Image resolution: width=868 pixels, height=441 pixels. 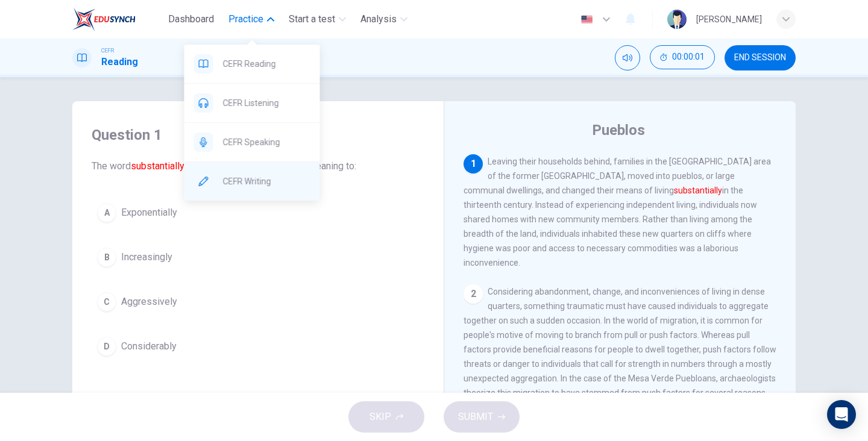 What do you see at coordinates (473, 164) in the screenshot?
I see `div: 1` at bounding box center [473, 164].